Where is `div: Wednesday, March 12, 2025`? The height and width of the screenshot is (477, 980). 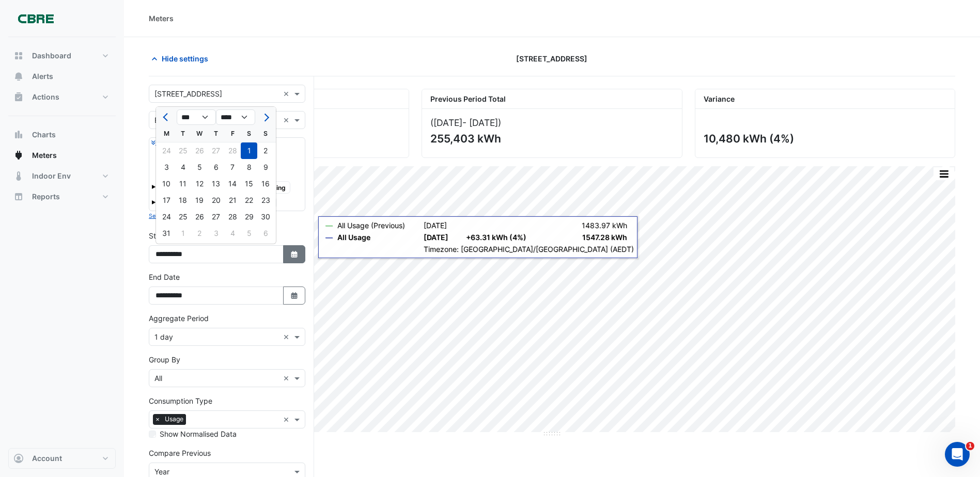 div: Wednesday, March 12, 2025 is located at coordinates (200, 184).